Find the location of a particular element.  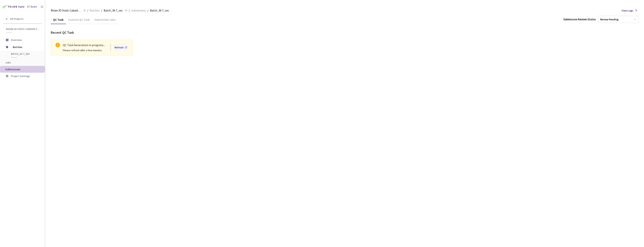

span: Overview is located at coordinates (16, 40).